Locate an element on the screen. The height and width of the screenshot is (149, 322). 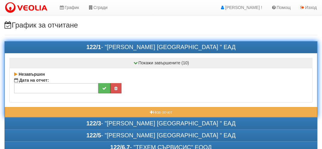
h3: График за отчитане is located at coordinates (161, 25).